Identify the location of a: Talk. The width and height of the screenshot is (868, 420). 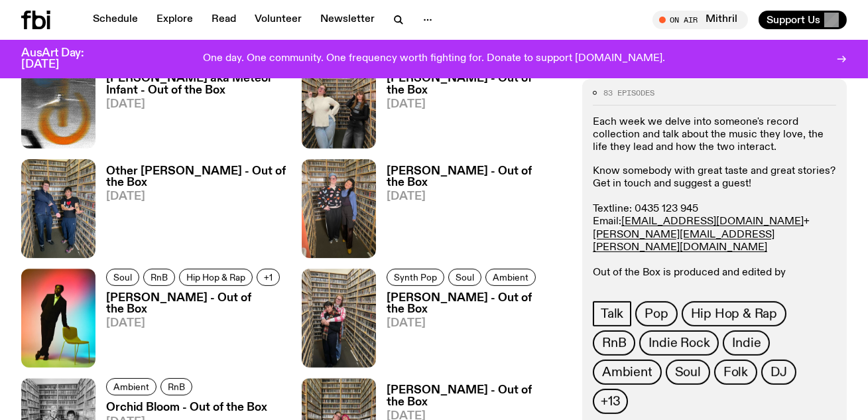
(613, 314).